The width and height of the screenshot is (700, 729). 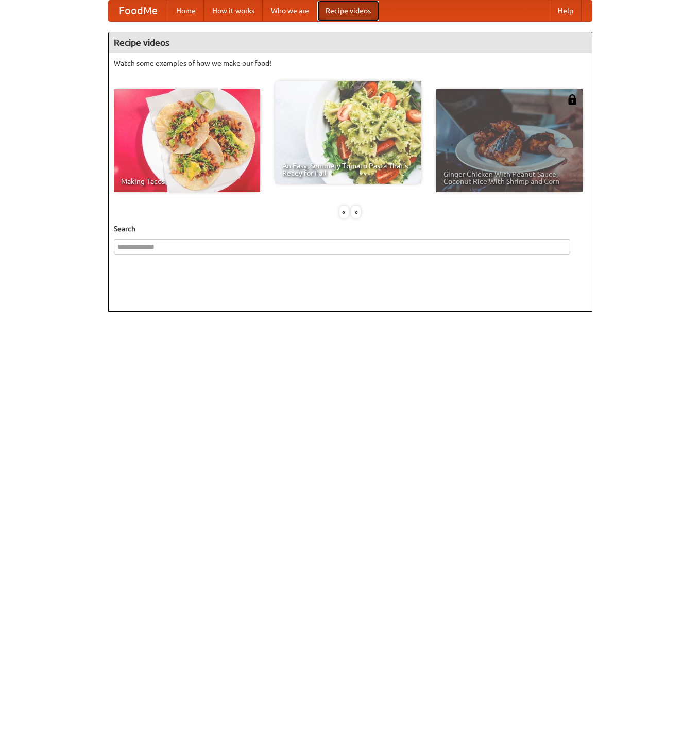 What do you see at coordinates (348, 170) in the screenshot?
I see `span: An Easy, Summery Tomato Pasta That's Ready for Fall` at bounding box center [348, 170].